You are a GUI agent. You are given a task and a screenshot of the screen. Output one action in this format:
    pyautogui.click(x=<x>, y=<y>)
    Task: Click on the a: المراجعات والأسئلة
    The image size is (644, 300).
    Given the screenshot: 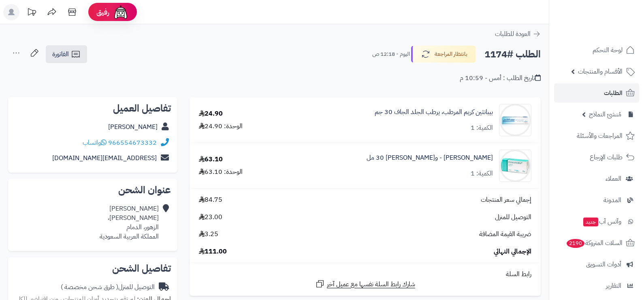 What is the action you would take?
    pyautogui.click(x=597, y=136)
    